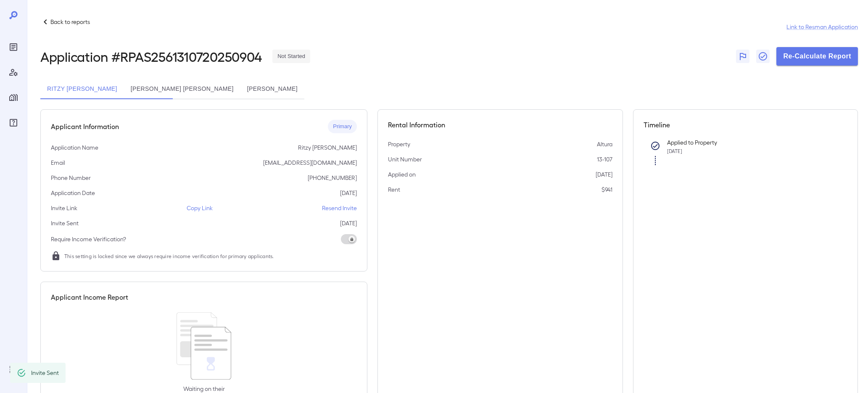 The height and width of the screenshot is (393, 868). What do you see at coordinates (169, 256) in the screenshot?
I see `span: This setting is locked since we always require income verification for primary applicants.` at bounding box center [169, 256].